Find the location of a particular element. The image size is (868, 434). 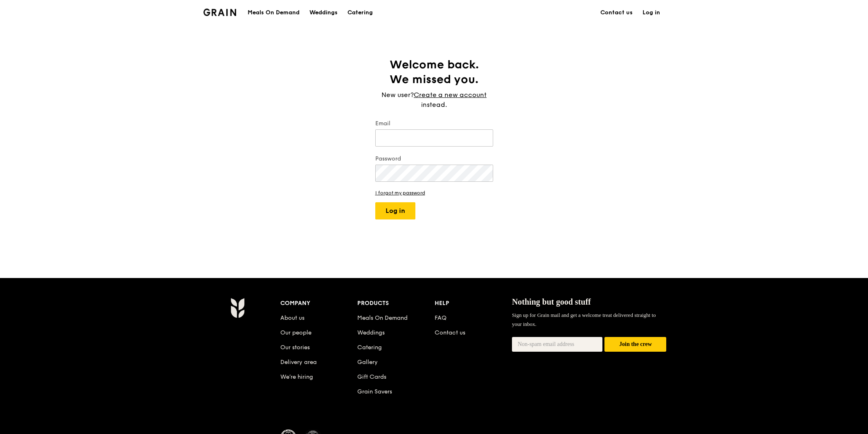

span: Sign up for Grain mail and get a welcome treat delivered straight to your inbox. is located at coordinates (584, 319).